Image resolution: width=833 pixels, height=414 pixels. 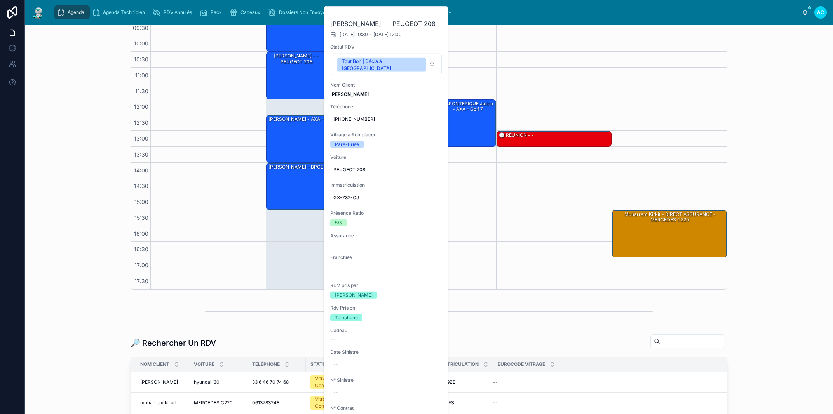 What do you see at coordinates (124, 12) in the screenshot?
I see `span: Agenda Technicien` at bounding box center [124, 12].